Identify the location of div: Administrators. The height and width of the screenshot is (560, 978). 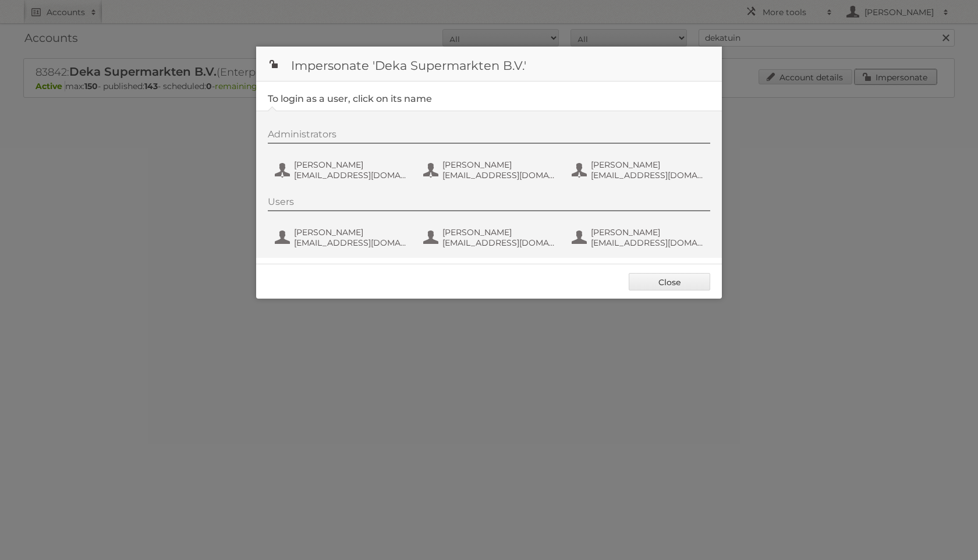
(489, 136).